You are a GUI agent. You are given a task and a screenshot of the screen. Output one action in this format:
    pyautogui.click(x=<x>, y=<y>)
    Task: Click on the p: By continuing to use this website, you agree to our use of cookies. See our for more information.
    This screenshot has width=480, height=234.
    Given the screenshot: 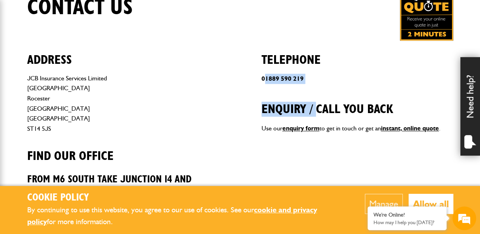 What is the action you would take?
    pyautogui.click(x=184, y=216)
    